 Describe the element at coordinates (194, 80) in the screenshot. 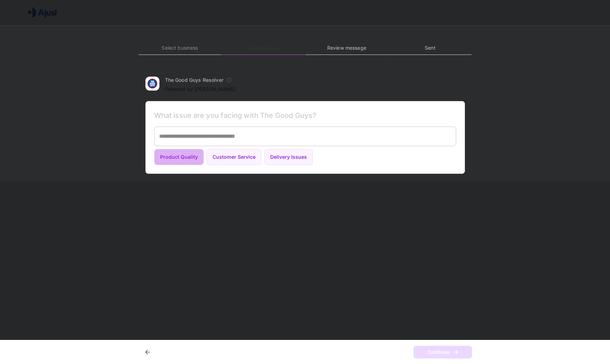

I see `h6: The Good Guys Resolver` at that location.